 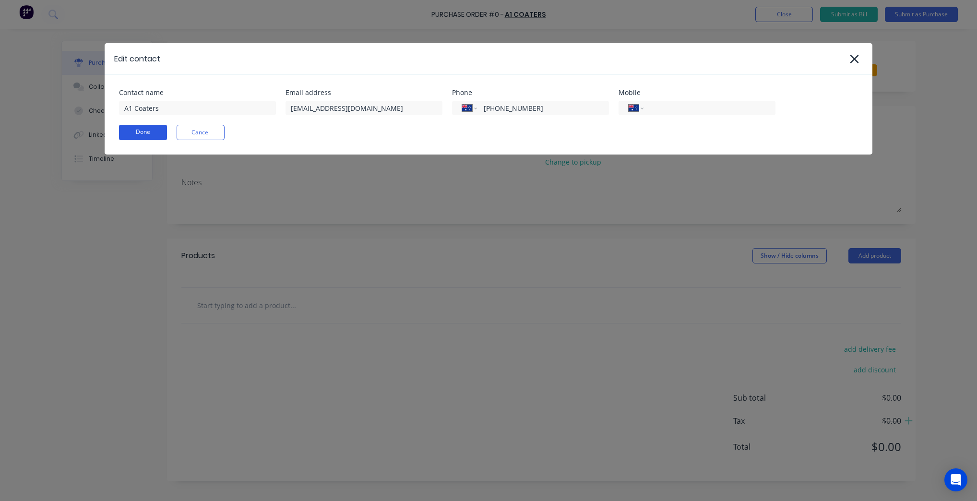 I want to click on div: Open Intercom Messenger, so click(x=956, y=480).